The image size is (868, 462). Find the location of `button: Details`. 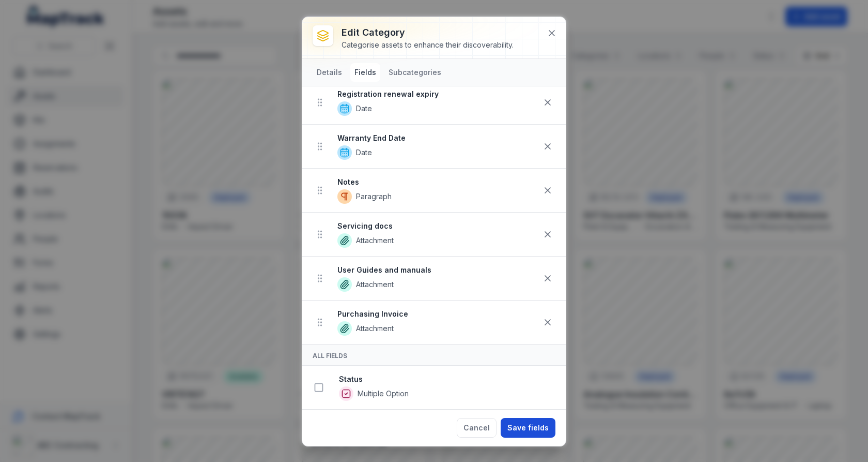

button: Details is located at coordinates (329, 72).